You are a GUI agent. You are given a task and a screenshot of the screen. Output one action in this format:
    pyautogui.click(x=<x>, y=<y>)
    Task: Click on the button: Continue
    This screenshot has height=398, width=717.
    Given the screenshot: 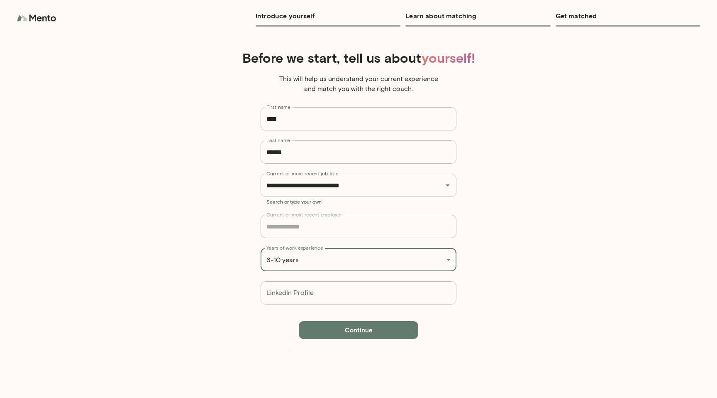 What is the action you would take?
    pyautogui.click(x=359, y=330)
    